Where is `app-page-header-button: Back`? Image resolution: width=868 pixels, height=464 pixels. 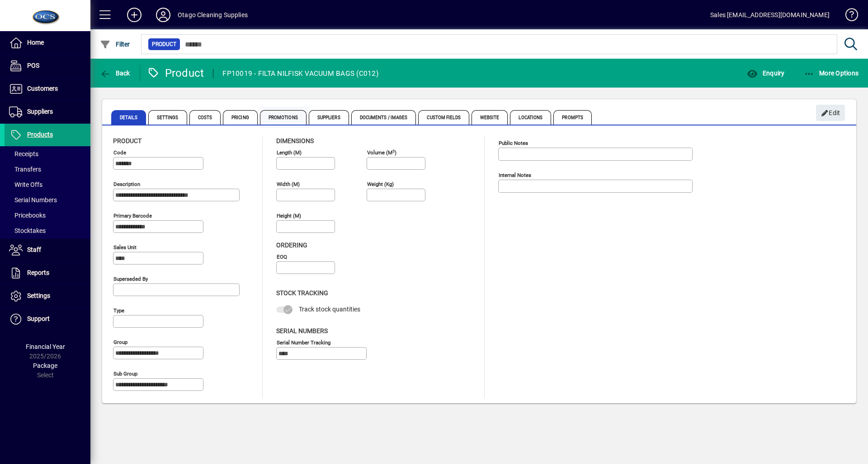 app-page-header-button: Back is located at coordinates (115, 73).